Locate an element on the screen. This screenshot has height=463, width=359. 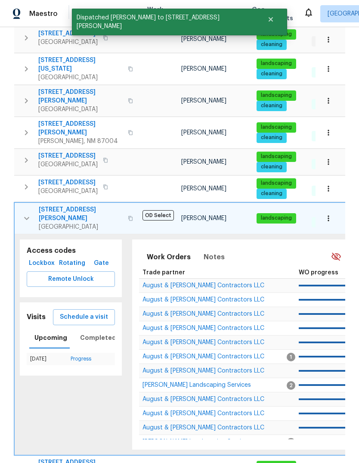
span: 1 is located at coordinates (291, 357).